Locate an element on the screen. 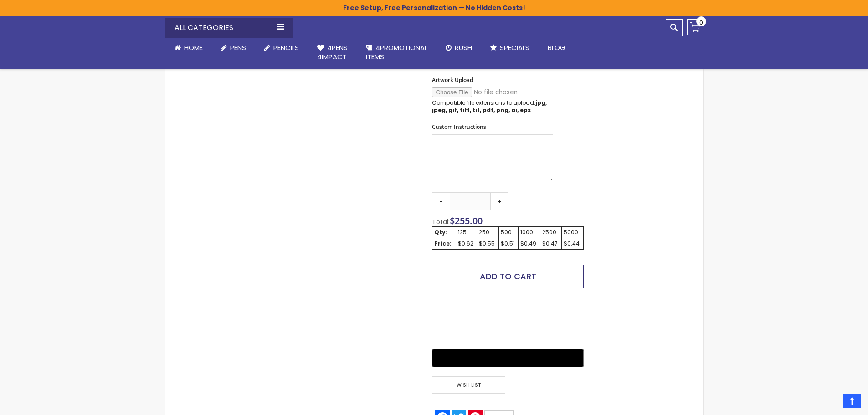 This screenshot has width=868, height=415. a: 4Pens4impact is located at coordinates (332, 53).